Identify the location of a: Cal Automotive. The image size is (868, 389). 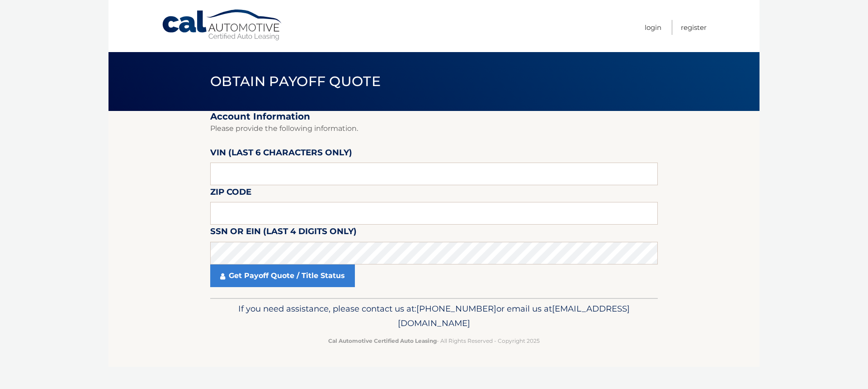
(222, 25).